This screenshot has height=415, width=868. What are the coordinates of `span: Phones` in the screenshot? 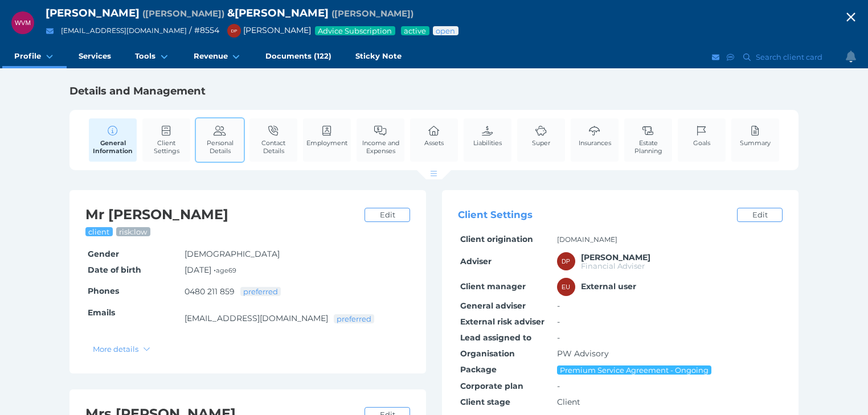 It's located at (103, 291).